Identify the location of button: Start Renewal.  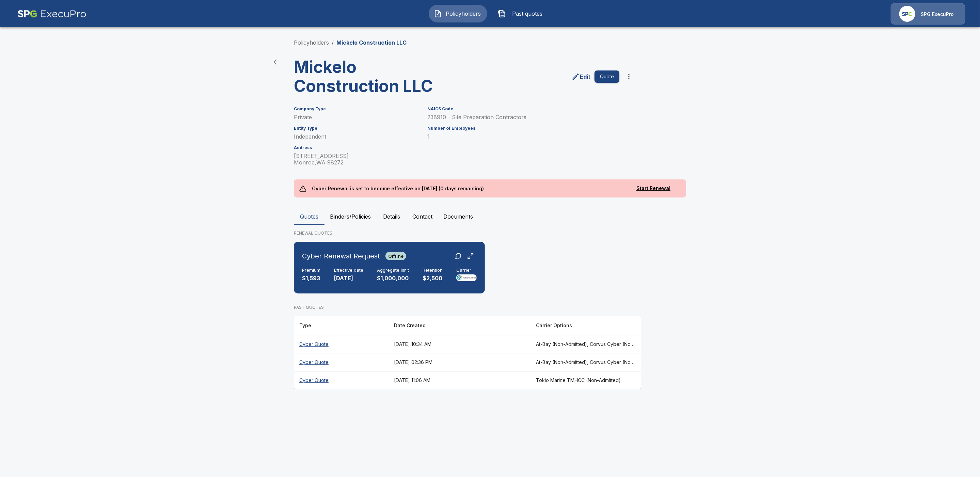
(654, 188).